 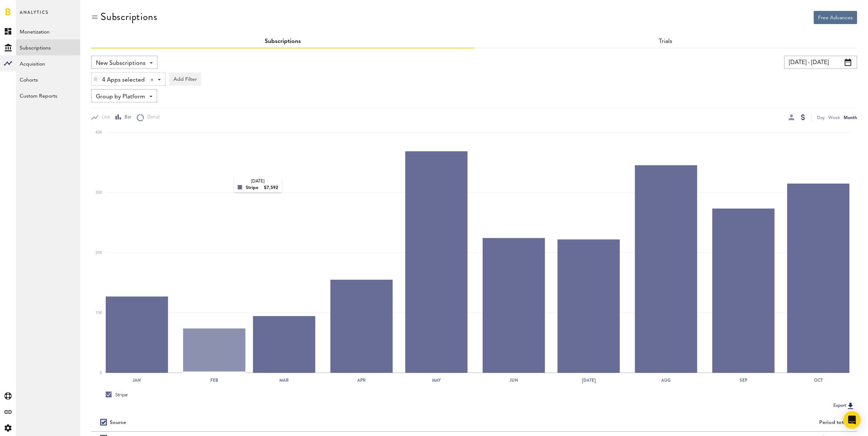 I want to click on a: Custom Reports, so click(x=48, y=96).